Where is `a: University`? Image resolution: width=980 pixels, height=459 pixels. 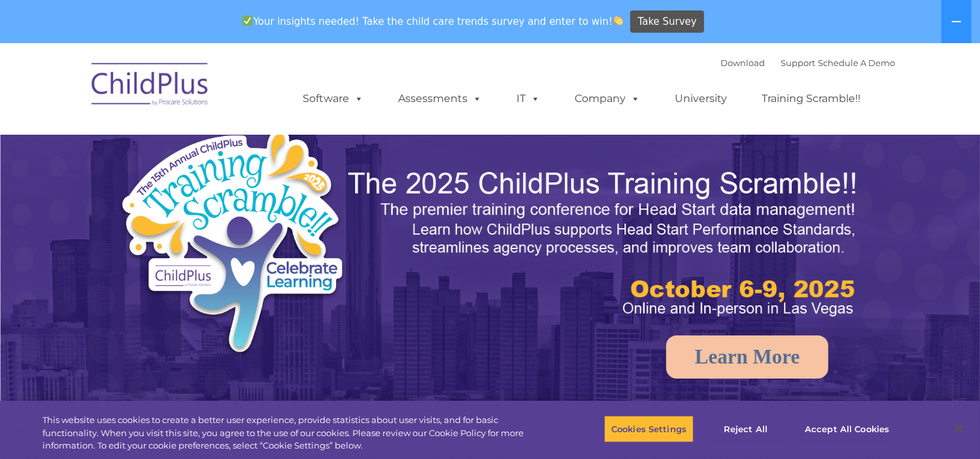
a: University is located at coordinates (702, 98).